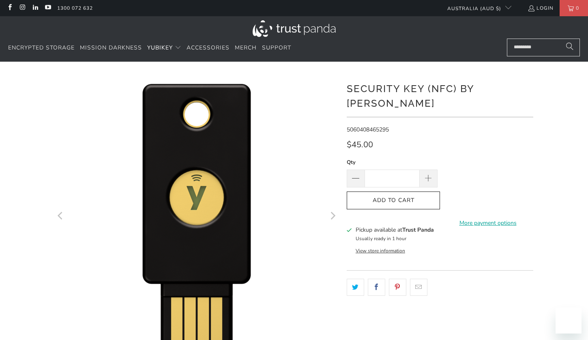 The height and width of the screenshot is (340, 588). I want to click on h3: Pickup available at, so click(394, 229).